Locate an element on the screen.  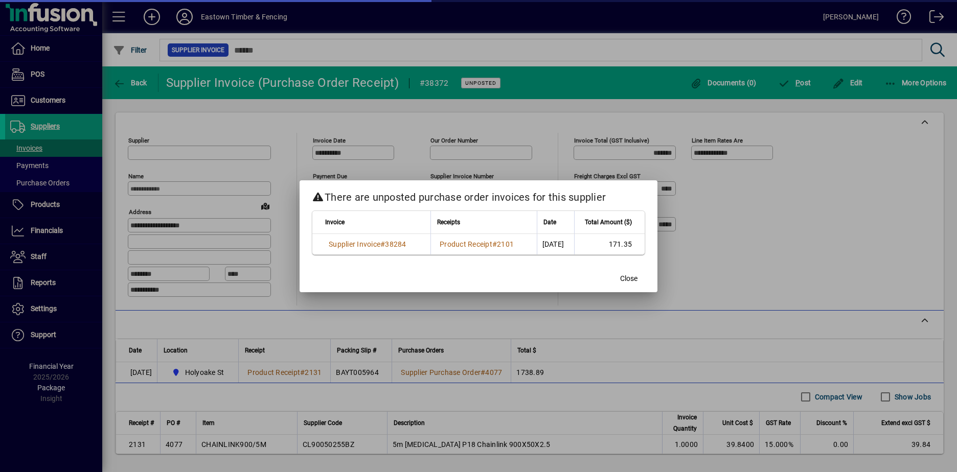
span: Supplier Invoice is located at coordinates (354, 244).